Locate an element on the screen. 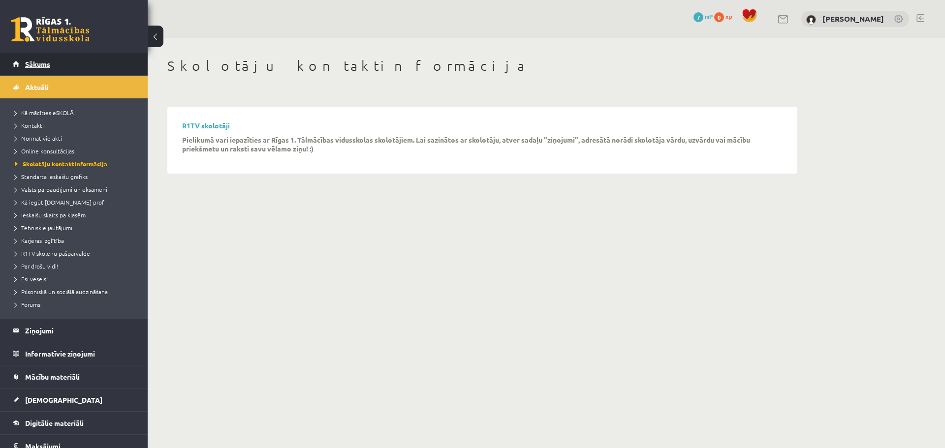 The height and width of the screenshot is (448, 945). span: Normatīvie akti is located at coordinates (38, 138).